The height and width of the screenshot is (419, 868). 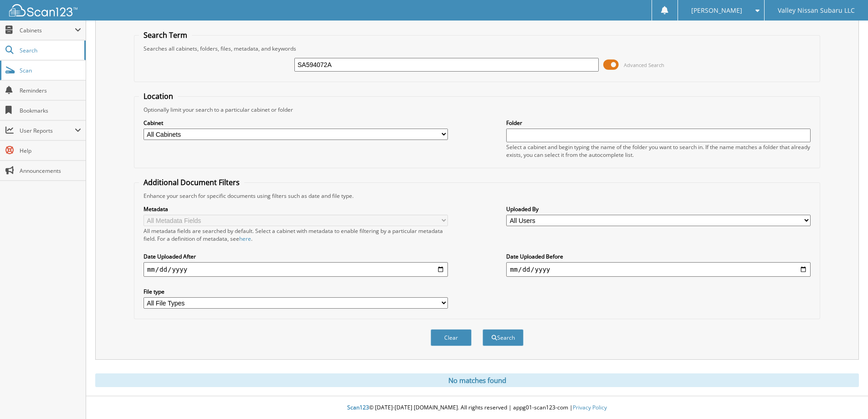 What do you see at coordinates (50, 110) in the screenshot?
I see `span: Bookmarks` at bounding box center [50, 110].